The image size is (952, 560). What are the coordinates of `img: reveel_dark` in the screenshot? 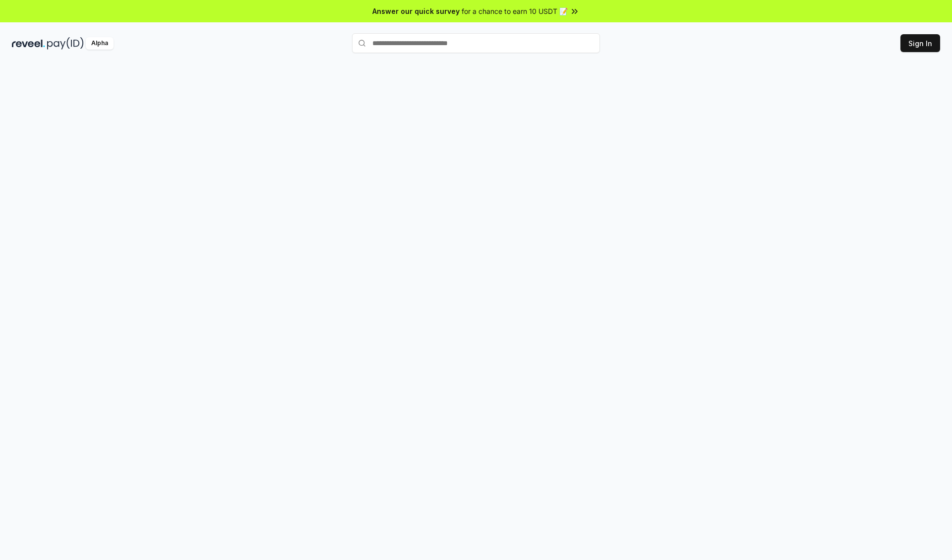 It's located at (29, 43).